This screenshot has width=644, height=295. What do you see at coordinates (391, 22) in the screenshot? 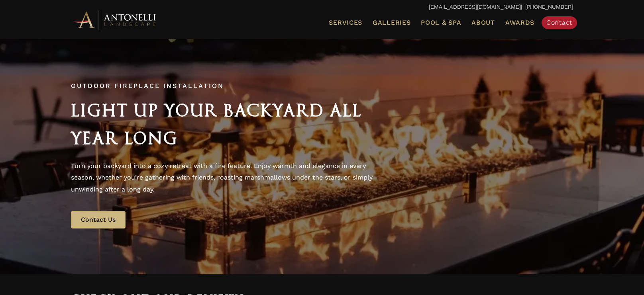
I see `span: Galleries` at bounding box center [391, 22].